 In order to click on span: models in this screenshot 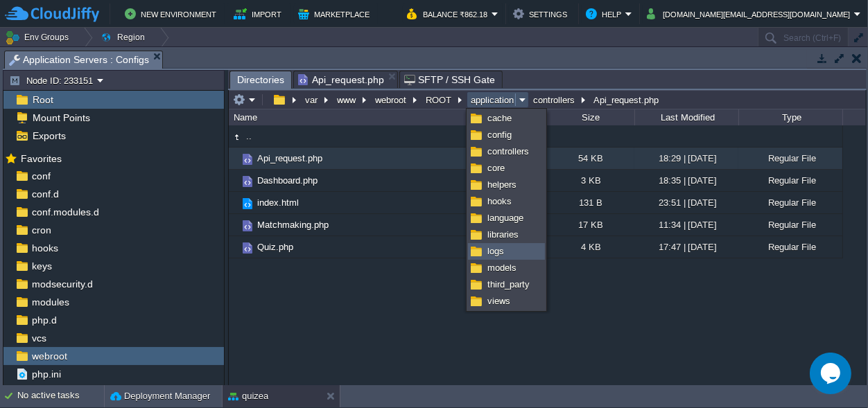, I will do `click(502, 267)`.